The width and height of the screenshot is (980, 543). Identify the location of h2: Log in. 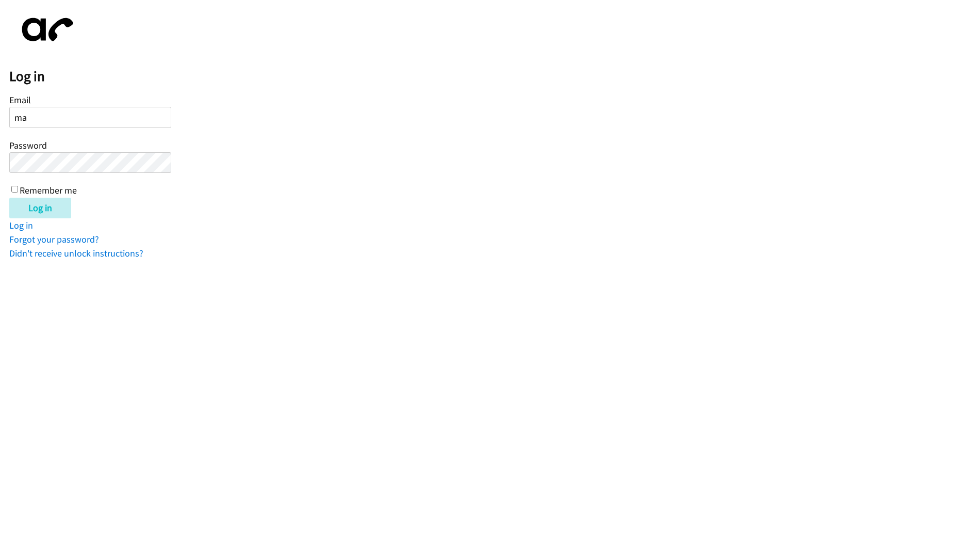
(494, 77).